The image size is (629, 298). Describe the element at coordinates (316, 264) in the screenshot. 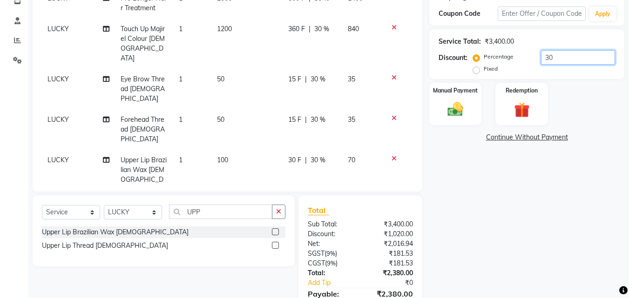

I see `span: CGST` at that location.